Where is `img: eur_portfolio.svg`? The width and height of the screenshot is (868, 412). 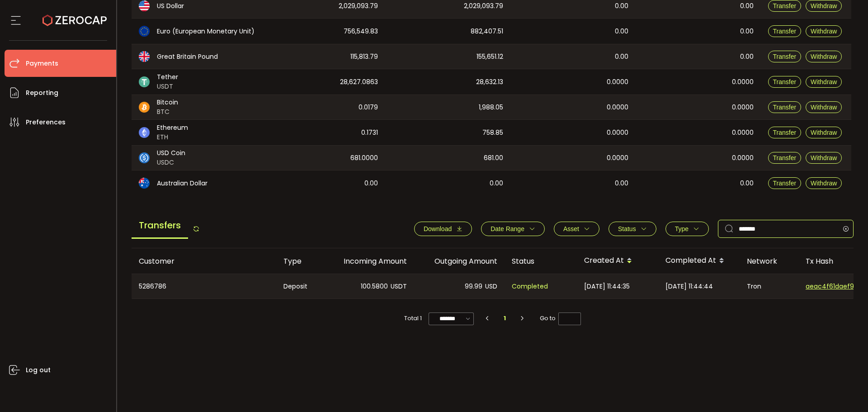
img: eur_portfolio.svg is located at coordinates (144, 31).